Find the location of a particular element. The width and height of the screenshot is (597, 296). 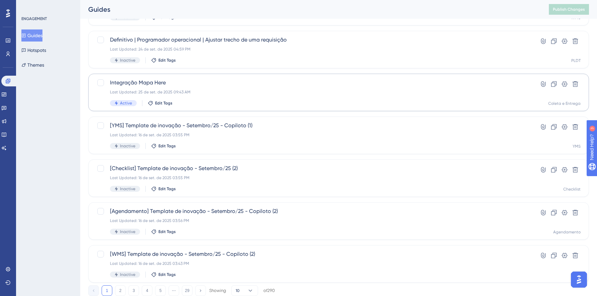

div: Checklist is located at coordinates (572, 189).